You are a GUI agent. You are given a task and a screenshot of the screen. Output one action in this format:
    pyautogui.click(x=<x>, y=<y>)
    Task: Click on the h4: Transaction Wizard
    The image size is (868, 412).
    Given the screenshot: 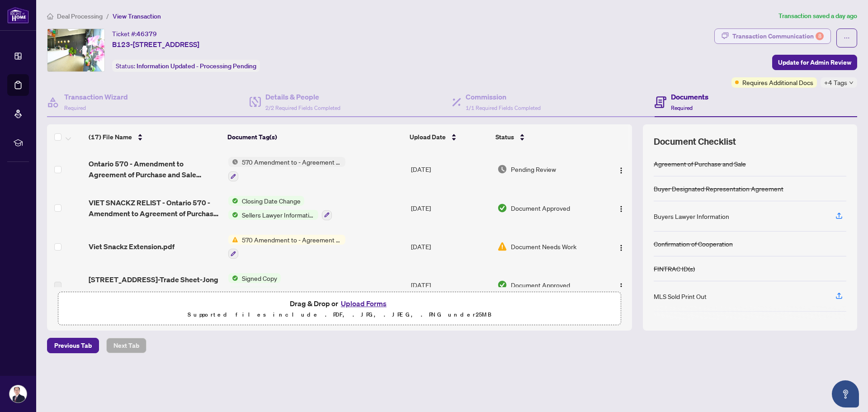 What is the action you would take?
    pyautogui.click(x=96, y=97)
    